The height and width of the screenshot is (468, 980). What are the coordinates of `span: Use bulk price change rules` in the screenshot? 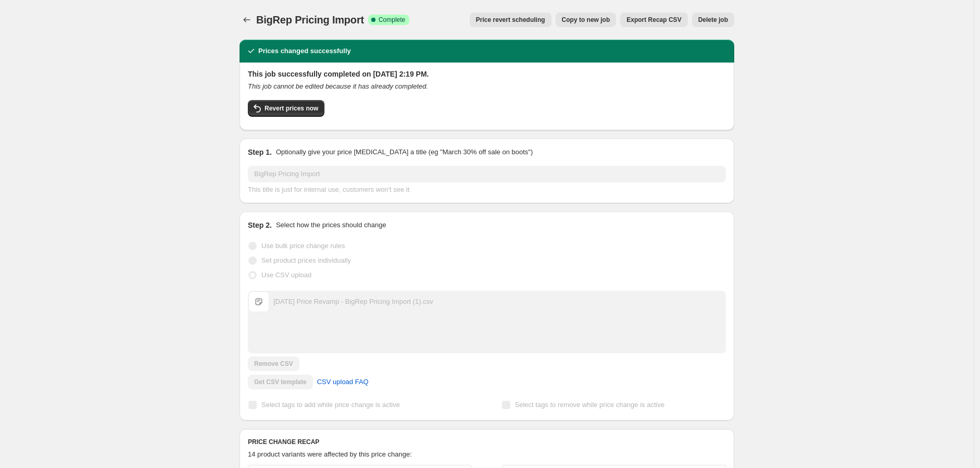 It's located at (303, 246).